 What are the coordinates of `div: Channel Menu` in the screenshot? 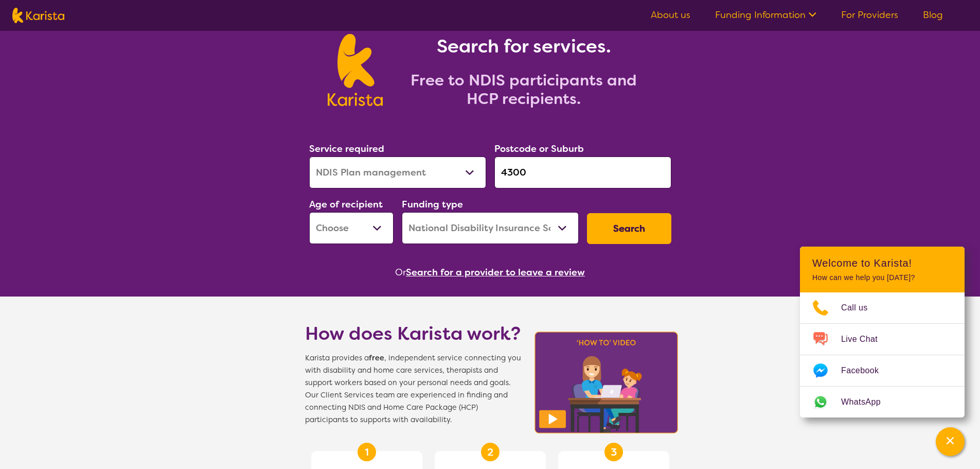 It's located at (882, 332).